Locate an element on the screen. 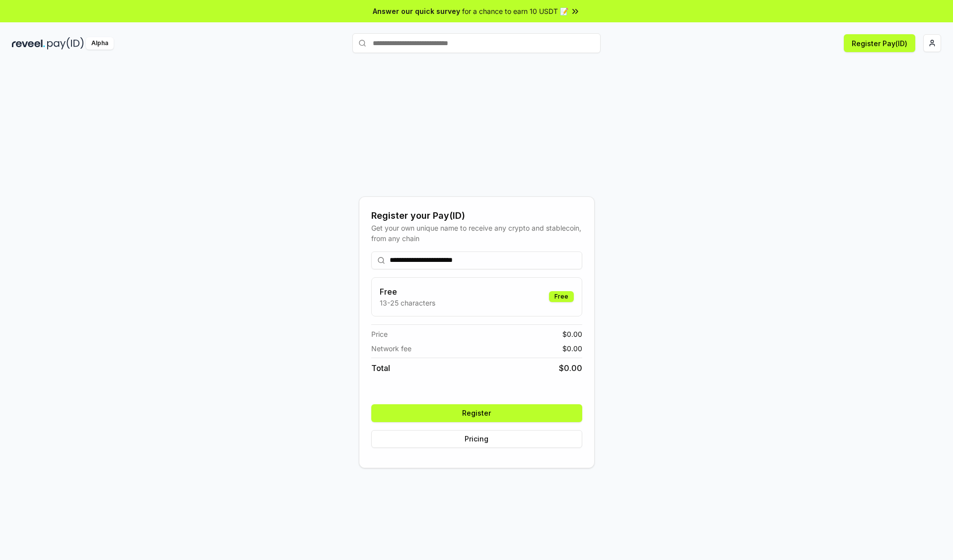  button: Pricing is located at coordinates (476, 439).